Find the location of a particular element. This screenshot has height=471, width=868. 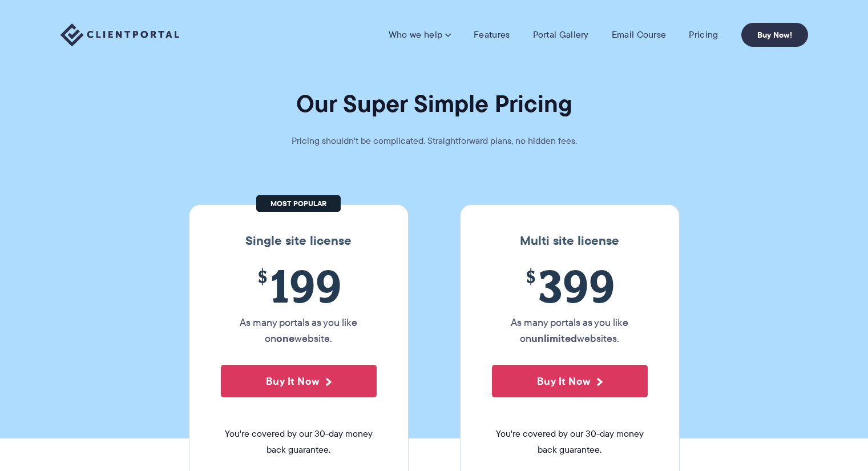

a: Buy Now! is located at coordinates (774, 35).